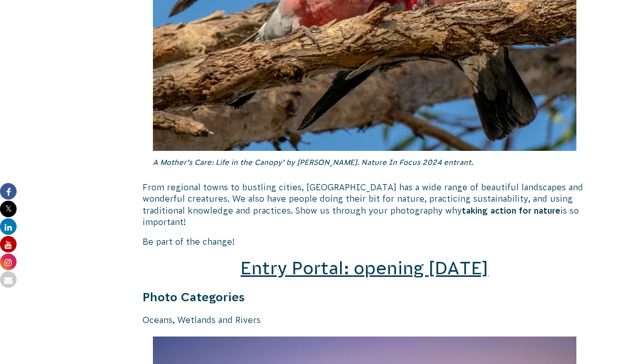  What do you see at coordinates (512, 211) in the screenshot?
I see `strong: taking action for nature` at bounding box center [512, 211].